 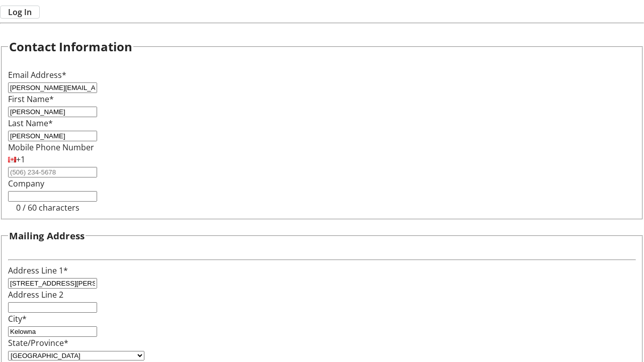 What do you see at coordinates (26, 183) in the screenshot?
I see `label: Company` at bounding box center [26, 183].